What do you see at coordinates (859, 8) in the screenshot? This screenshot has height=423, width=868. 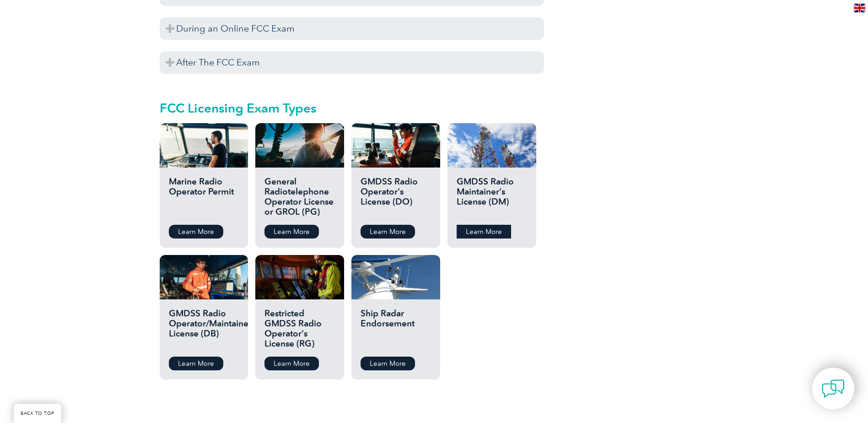 I see `img: en` at bounding box center [859, 8].